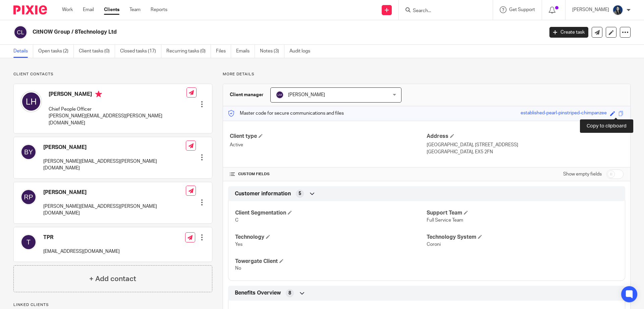 This screenshot has height=309, width=644. Describe the element at coordinates (582, 174) in the screenshot. I see `label: Show empty fields` at that location.